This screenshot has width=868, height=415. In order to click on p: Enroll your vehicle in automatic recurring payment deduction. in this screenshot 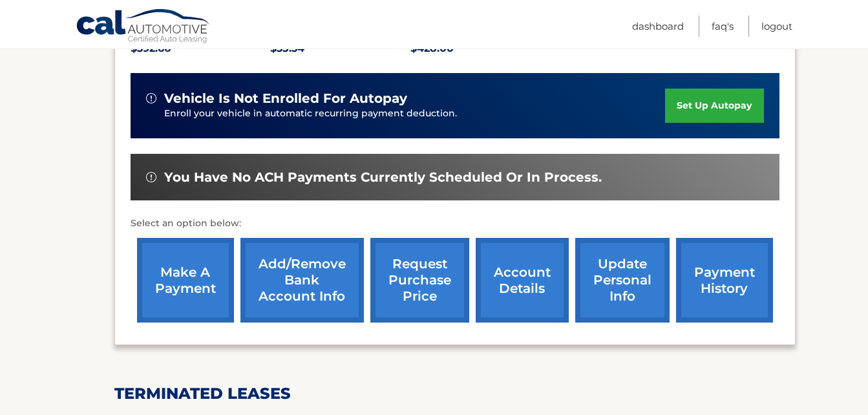, I will do `click(415, 114)`.